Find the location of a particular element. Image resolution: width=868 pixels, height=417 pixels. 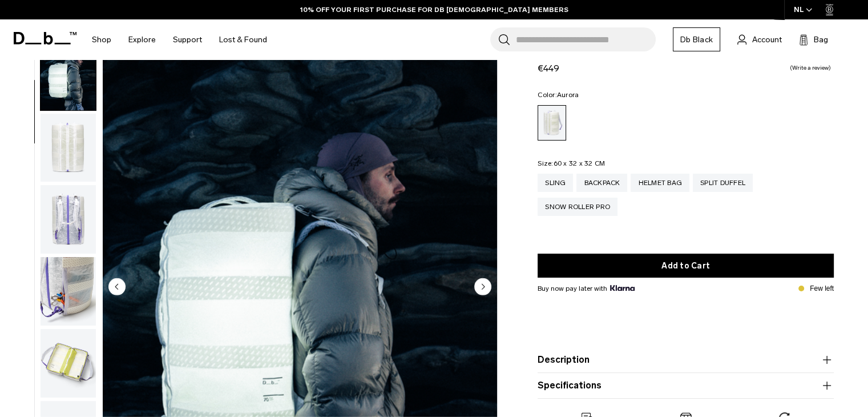

img: Weigh_Lighter_Split_Duffel_70L_3.png is located at coordinates (68, 220).